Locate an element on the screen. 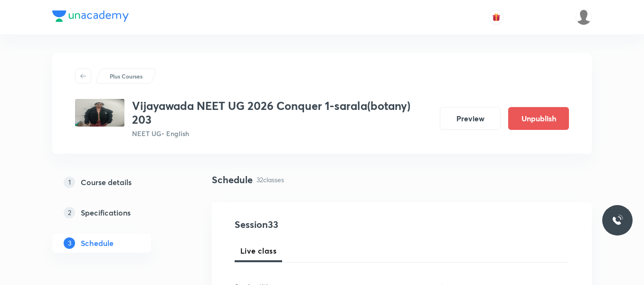 Image resolution: width=644 pixels, height=285 pixels. button: Preview is located at coordinates (470, 118).